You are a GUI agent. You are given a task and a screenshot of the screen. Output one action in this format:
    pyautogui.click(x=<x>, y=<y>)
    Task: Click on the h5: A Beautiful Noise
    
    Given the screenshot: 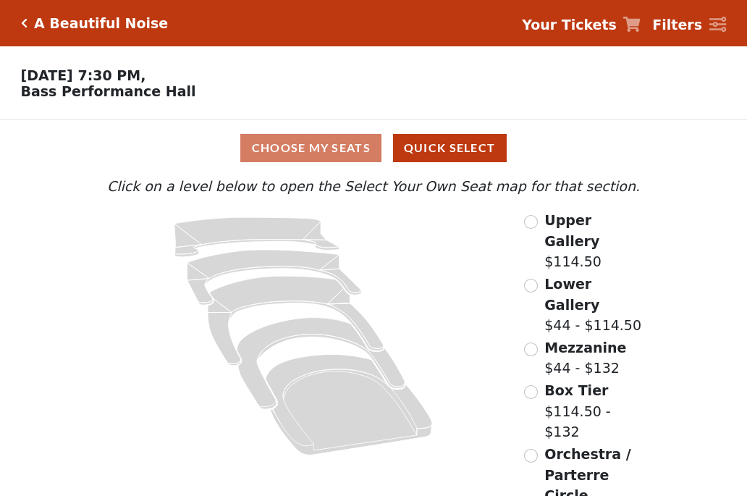 What is the action you would take?
    pyautogui.click(x=101, y=23)
    